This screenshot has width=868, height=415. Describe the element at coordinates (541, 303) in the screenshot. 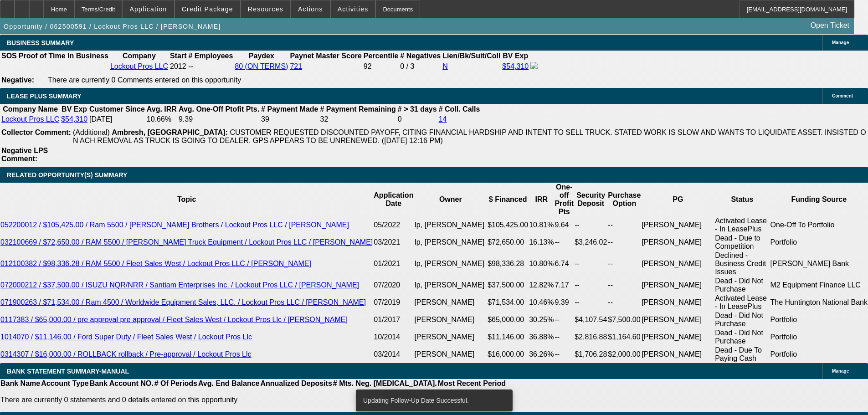

I see `td: 10.46%` at that location.